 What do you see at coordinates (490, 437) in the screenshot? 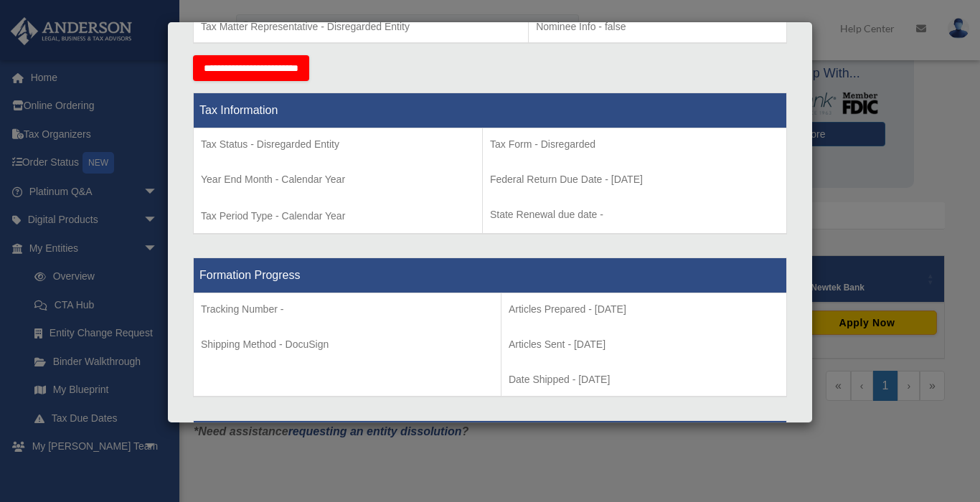
I see `th: Officer Info` at bounding box center [490, 437].